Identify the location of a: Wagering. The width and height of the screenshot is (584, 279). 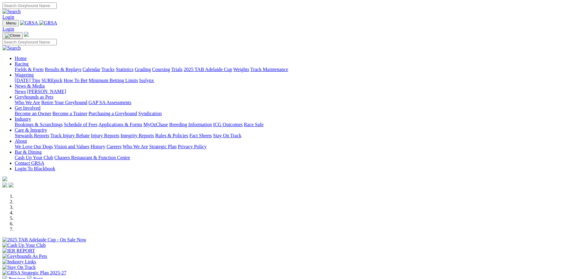
(24, 75).